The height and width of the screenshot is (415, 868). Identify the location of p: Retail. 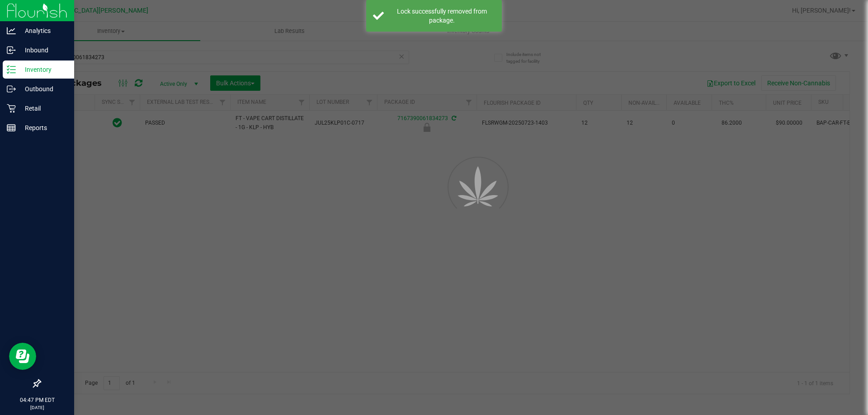
(43, 109).